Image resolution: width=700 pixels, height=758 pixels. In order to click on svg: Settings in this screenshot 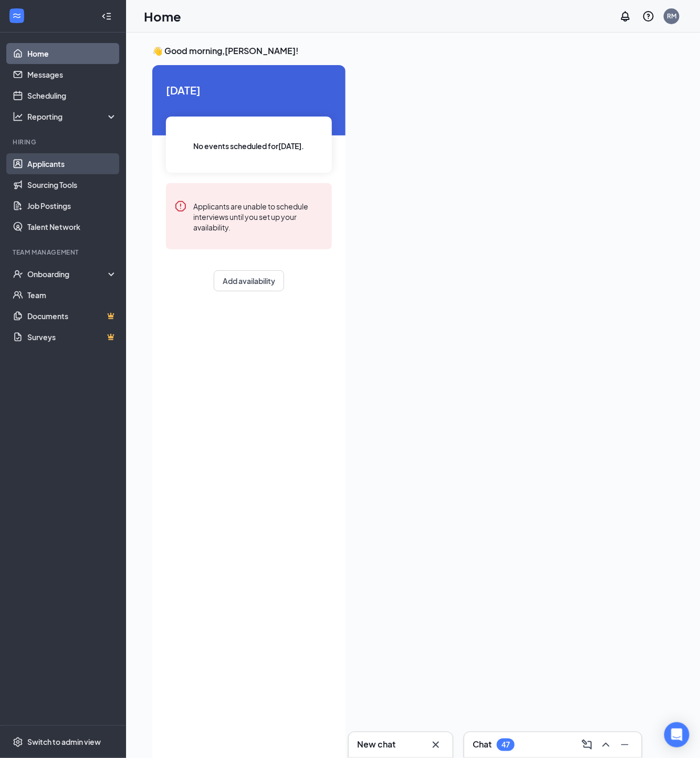, I will do `click(18, 742)`.